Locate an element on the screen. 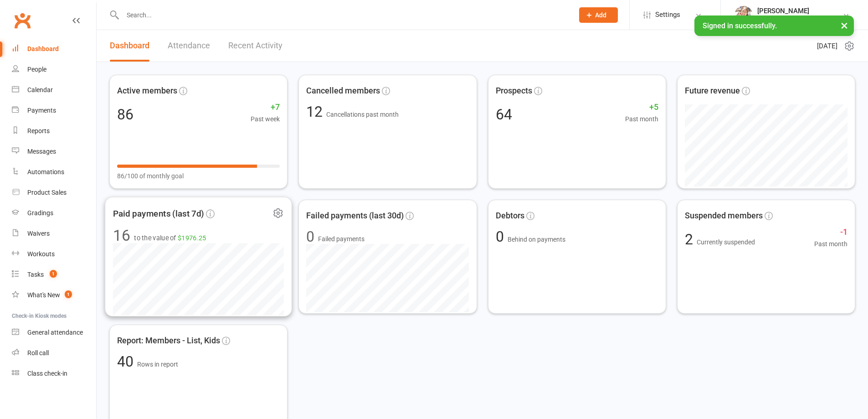  div: Tasks is located at coordinates (36, 275).